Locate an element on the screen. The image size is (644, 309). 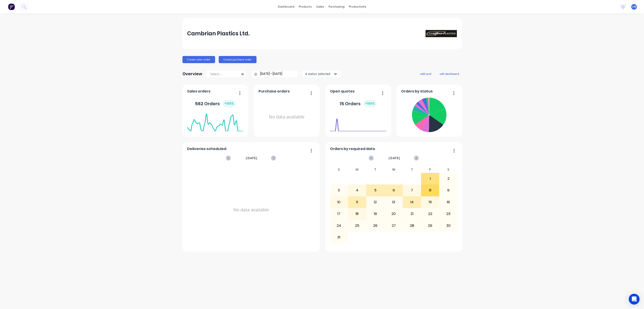
div: 28 is located at coordinates (412, 225).